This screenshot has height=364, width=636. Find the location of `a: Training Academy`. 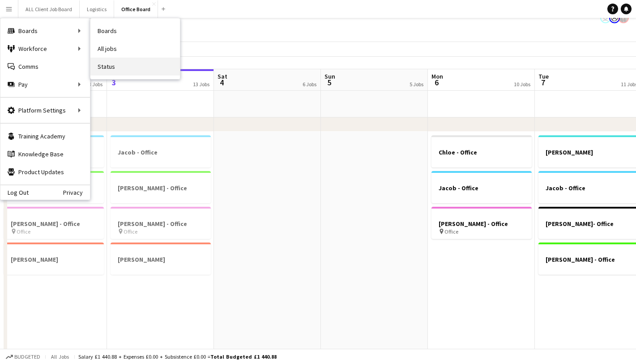

a: Training Academy is located at coordinates (46, 136).